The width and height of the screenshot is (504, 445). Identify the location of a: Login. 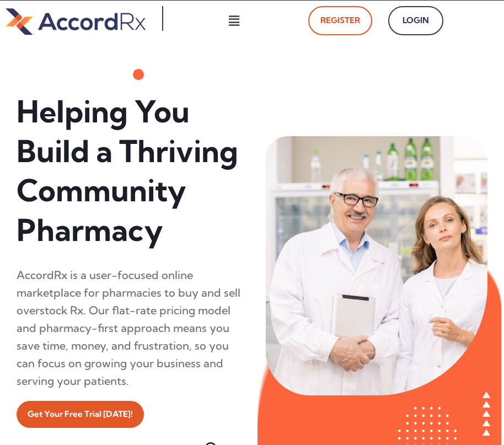
(416, 20).